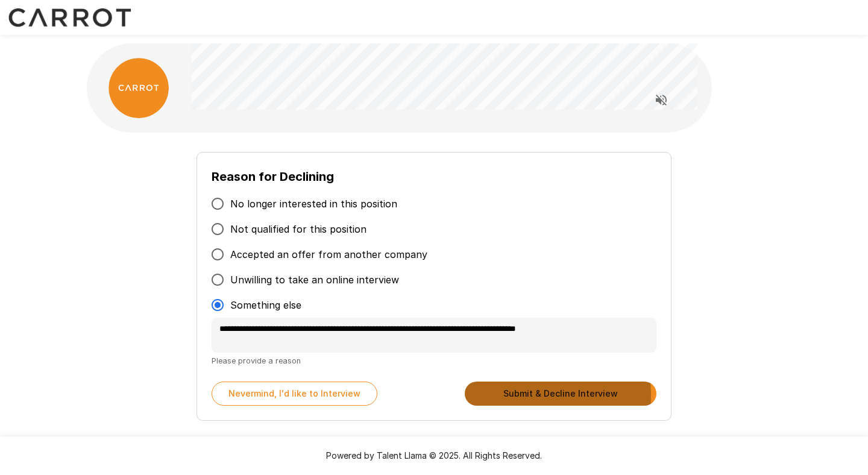 The image size is (868, 475). Describe the element at coordinates (434, 455) in the screenshot. I see `p: Powered by Talent Llama © 2025. All Rights Reserved.` at that location.